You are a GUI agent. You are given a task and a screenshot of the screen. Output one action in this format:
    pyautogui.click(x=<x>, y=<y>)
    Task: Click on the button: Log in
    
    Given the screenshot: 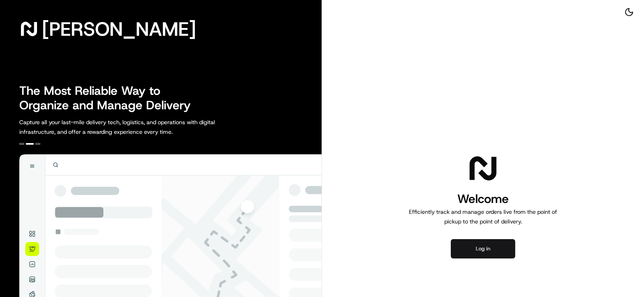 What is the action you would take?
    pyautogui.click(x=483, y=249)
    